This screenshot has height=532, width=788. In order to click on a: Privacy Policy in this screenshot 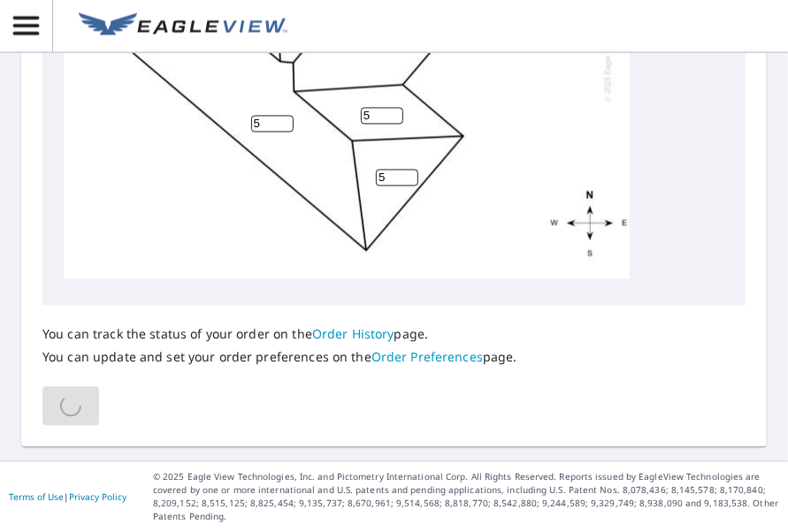, I will do `click(97, 498)`.